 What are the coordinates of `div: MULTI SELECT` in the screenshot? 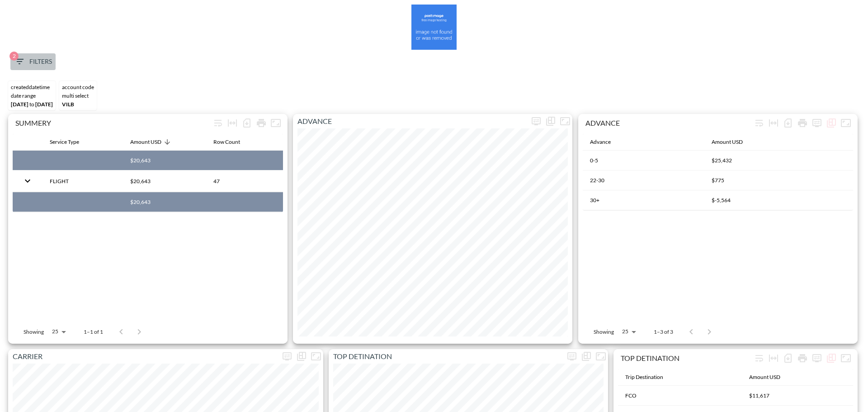 It's located at (77, 95).